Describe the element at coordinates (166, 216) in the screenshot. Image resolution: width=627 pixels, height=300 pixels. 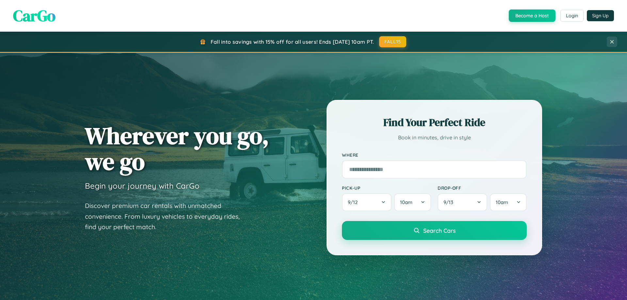
I see `p: Discover premium car rentals with unmatched convenience. From luxury vehicles to everyday rides, ...` at that location.